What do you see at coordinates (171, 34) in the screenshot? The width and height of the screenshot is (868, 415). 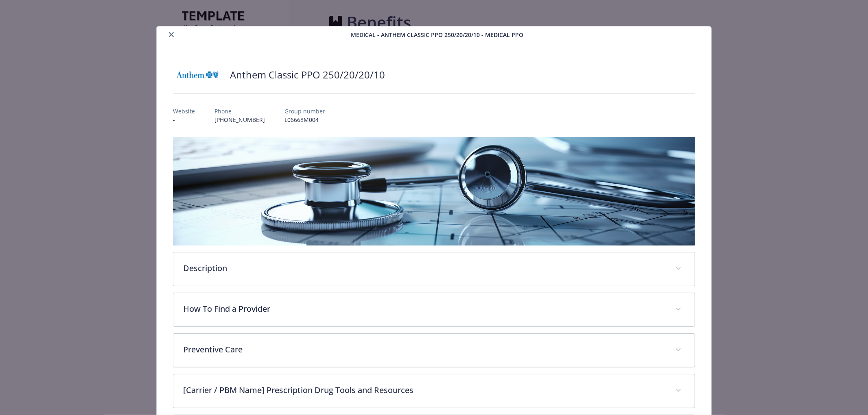 I see `button: close` at bounding box center [171, 34].